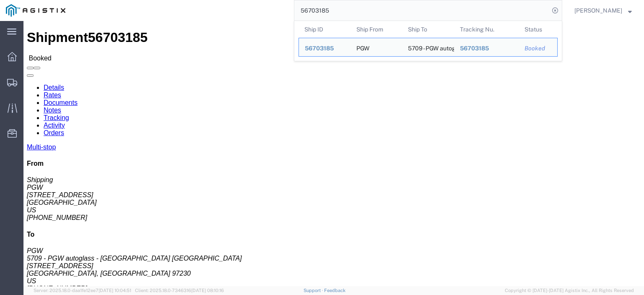 The width and height of the screenshot is (644, 295). What do you see at coordinates (431, 40) in the screenshot?
I see `table: Search Results` at bounding box center [431, 40].